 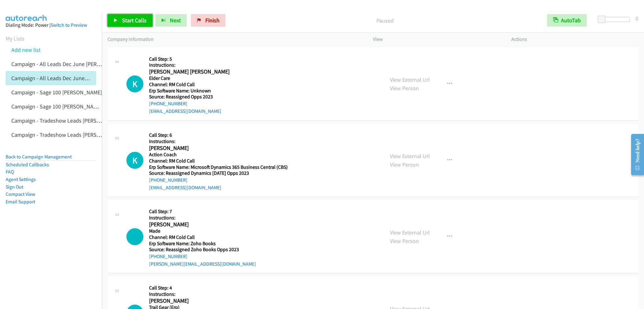 I want to click on button: Next, so click(x=171, y=20).